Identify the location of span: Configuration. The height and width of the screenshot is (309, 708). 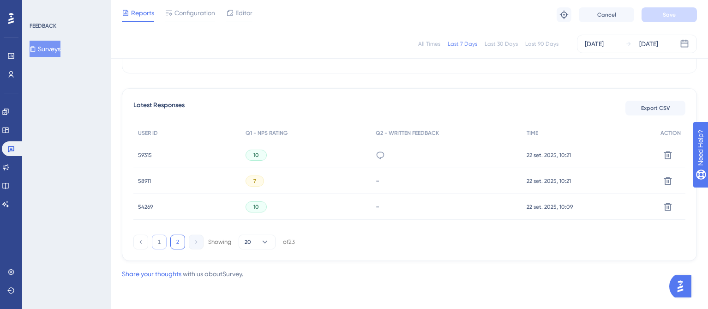
(195, 13).